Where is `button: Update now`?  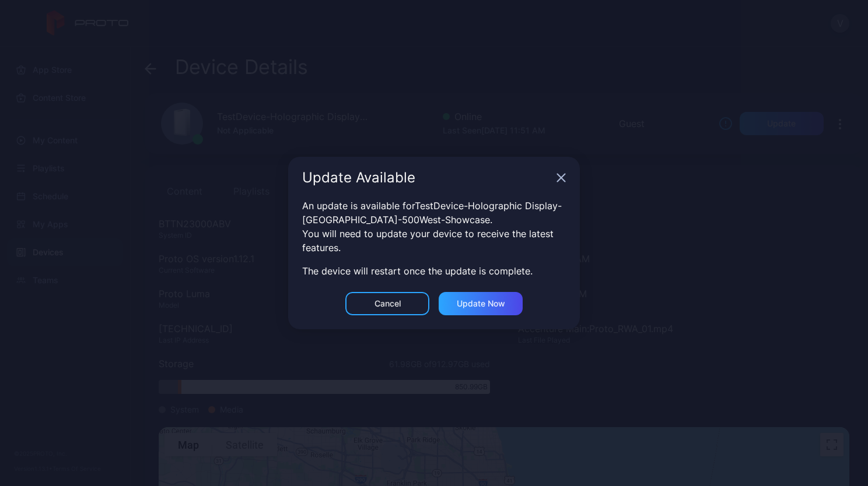
button: Update now is located at coordinates (480, 304).